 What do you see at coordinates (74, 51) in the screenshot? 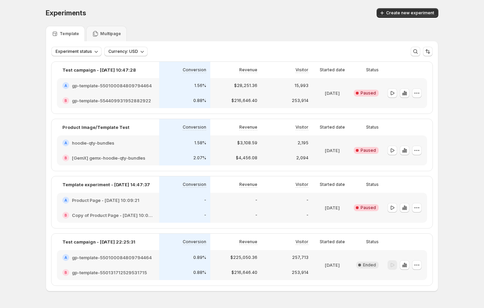
I see `span: Experiment status` at bounding box center [74, 51].